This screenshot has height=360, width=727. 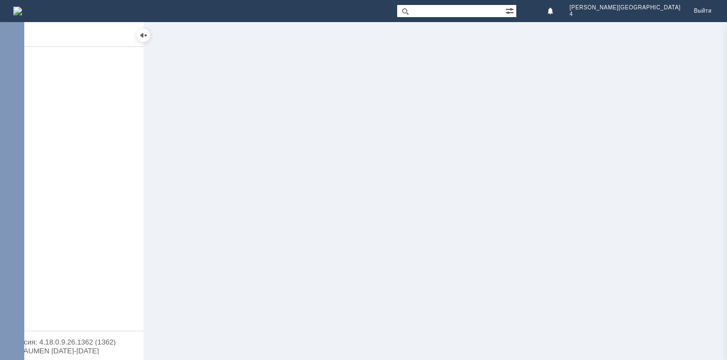 What do you see at coordinates (18, 11) in the screenshot?
I see `a: Перейти на домашнюю страницу` at bounding box center [18, 11].